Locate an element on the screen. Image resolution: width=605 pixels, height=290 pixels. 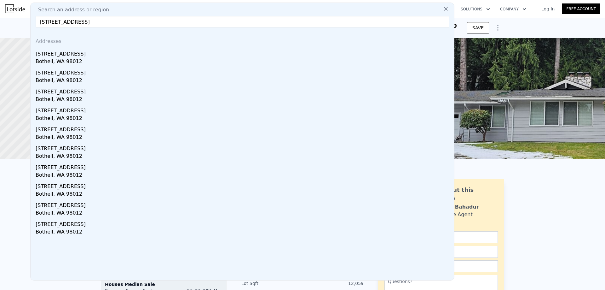
button: SAVE is located at coordinates (478, 28).